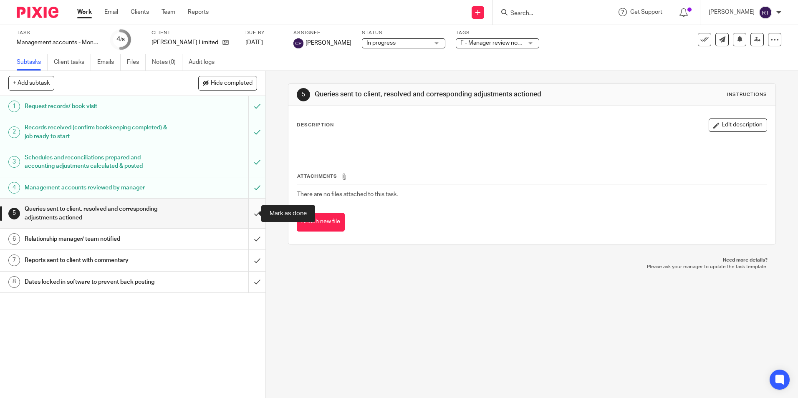  I want to click on a: Client tasks, so click(72, 62).